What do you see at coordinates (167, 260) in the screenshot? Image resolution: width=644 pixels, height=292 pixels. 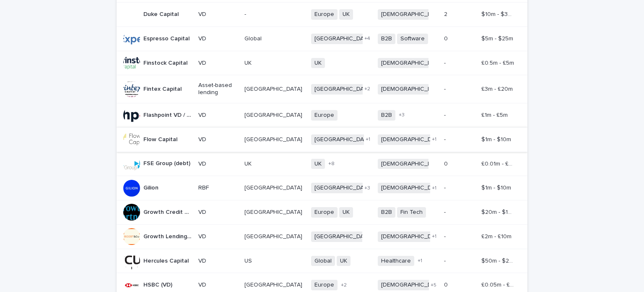 I see `p: Hercules Capital` at bounding box center [167, 260].